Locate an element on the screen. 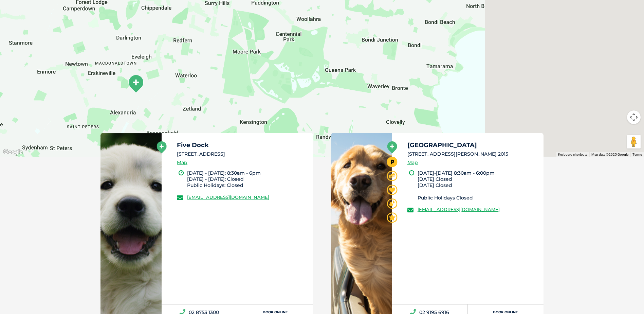 Image resolution: width=644 pixels, height=314 pixels. button: Drag Pegman onto the map to open Street View is located at coordinates (634, 142).